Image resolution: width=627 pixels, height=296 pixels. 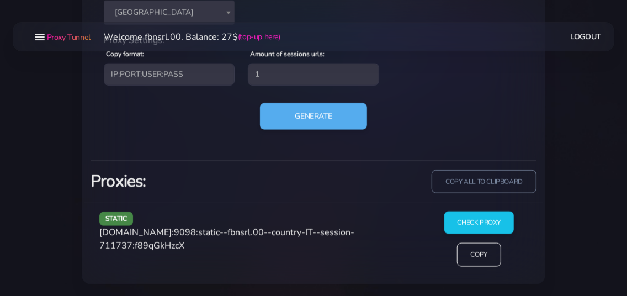 What do you see at coordinates (479, 255) in the screenshot?
I see `input: Copy` at bounding box center [479, 255].